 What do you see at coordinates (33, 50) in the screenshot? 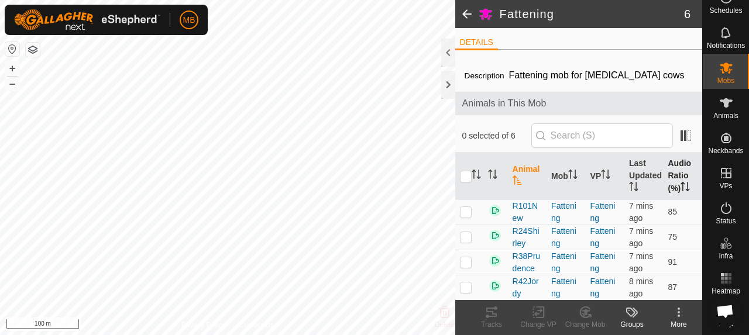
I see `button: Map Layers` at bounding box center [33, 50].